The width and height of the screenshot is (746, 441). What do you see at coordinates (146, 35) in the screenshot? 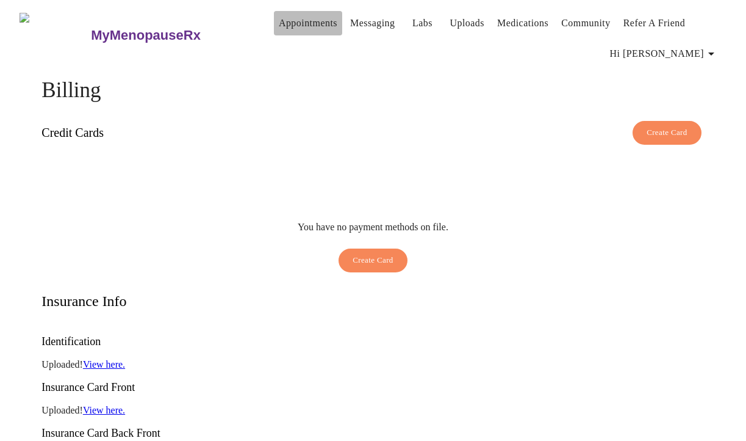
I see `h3: MyMenopauseRx` at bounding box center [146, 35].